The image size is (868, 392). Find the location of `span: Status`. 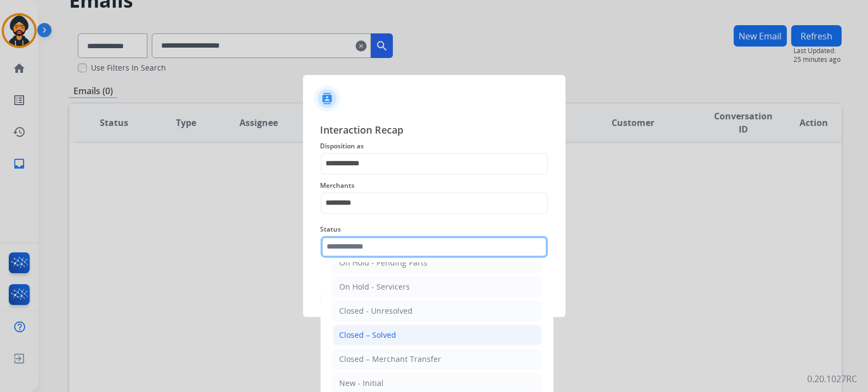

span: Status is located at coordinates (434, 229).